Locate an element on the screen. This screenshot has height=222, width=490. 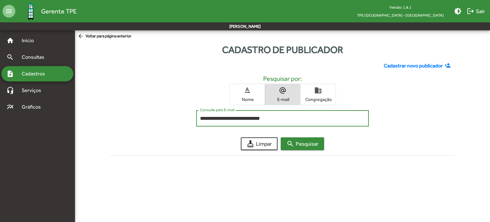
div: Cadastro de publicador is located at coordinates (282, 49).